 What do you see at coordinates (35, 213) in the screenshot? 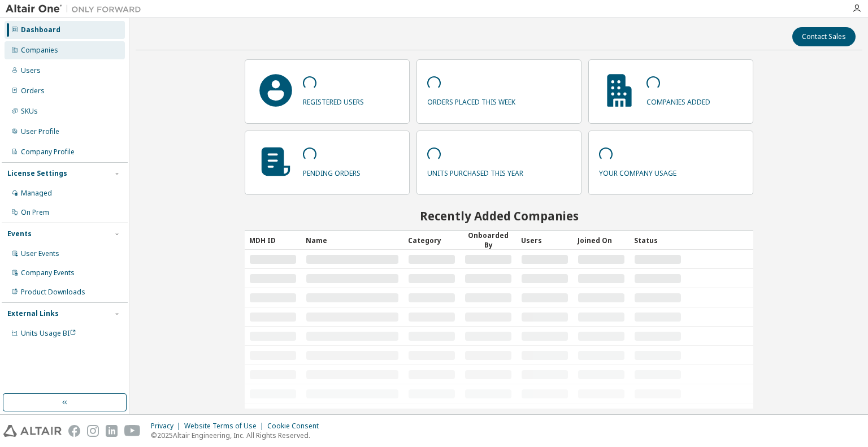
I see `div: On Prem` at bounding box center [35, 213].